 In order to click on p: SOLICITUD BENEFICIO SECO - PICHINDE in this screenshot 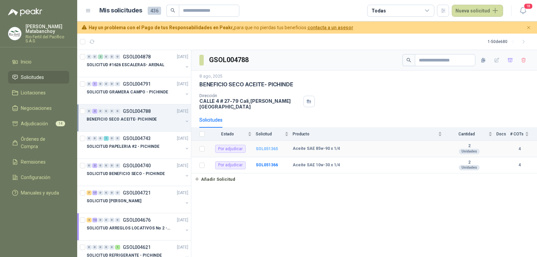, I will do `click(126, 174)`.